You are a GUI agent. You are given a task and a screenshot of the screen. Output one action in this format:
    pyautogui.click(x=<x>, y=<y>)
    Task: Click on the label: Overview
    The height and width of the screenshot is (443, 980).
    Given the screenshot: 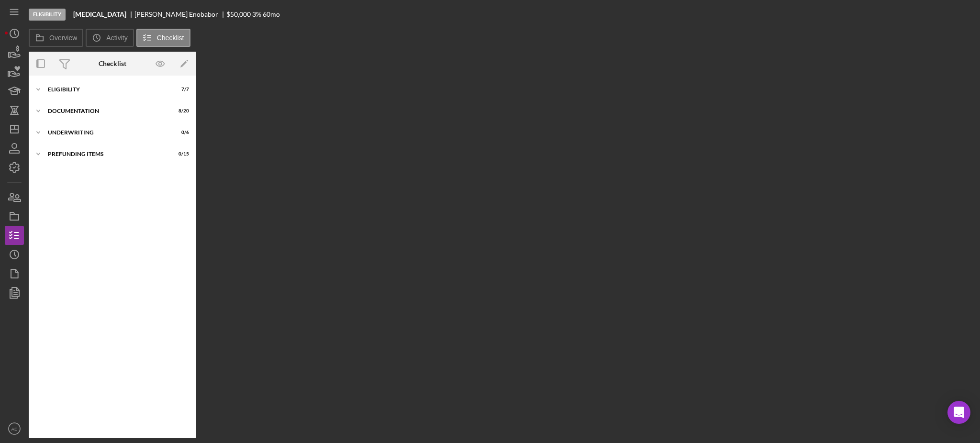 What is the action you would take?
    pyautogui.click(x=63, y=38)
    